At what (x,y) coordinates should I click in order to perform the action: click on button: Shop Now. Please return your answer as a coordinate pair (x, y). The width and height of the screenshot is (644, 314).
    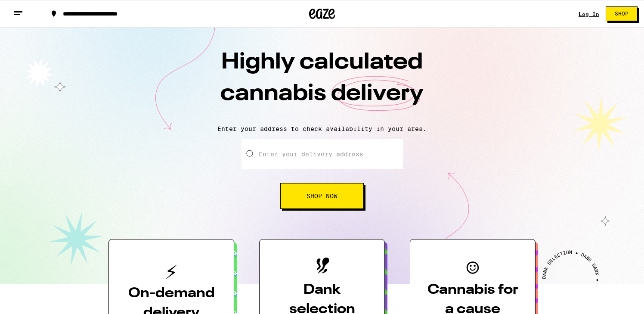
    Looking at the image, I should click on (322, 196).